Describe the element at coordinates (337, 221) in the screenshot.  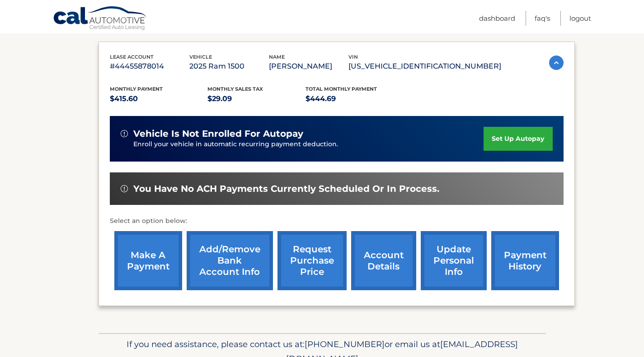
I see `p: Select an option below:` at that location.